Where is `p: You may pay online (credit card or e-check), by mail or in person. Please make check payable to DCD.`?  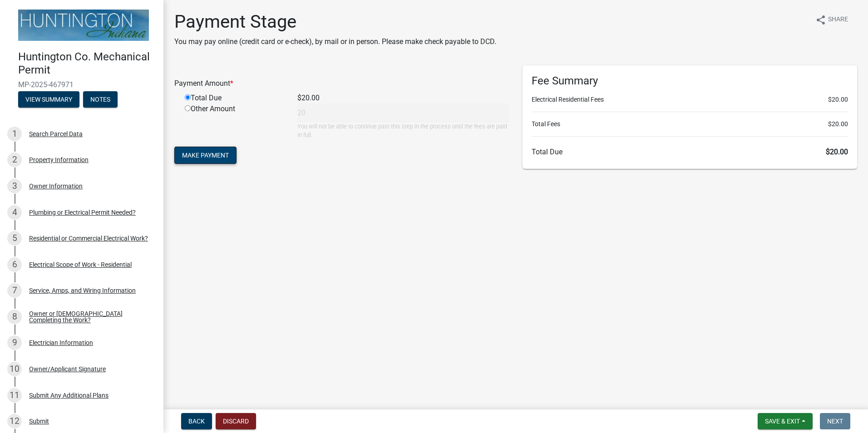 p: You may pay online (credit card or e-check), by mail or in person. Please make check payable to DCD. is located at coordinates (335, 42).